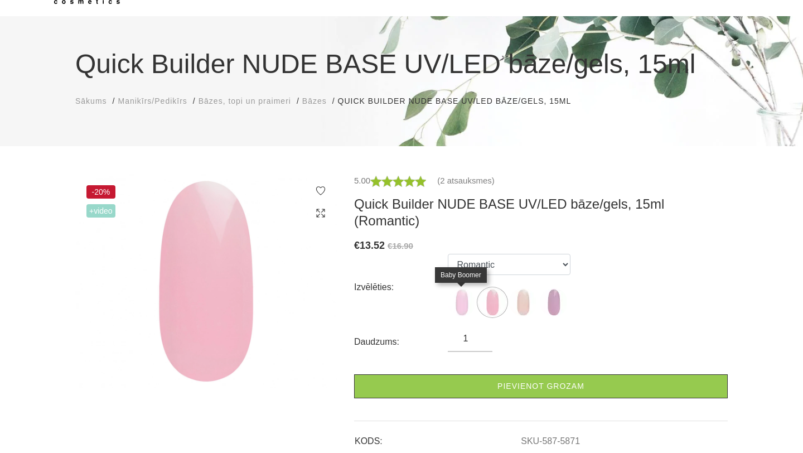 The image size is (803, 453). I want to click on a: Sākums, so click(91, 101).